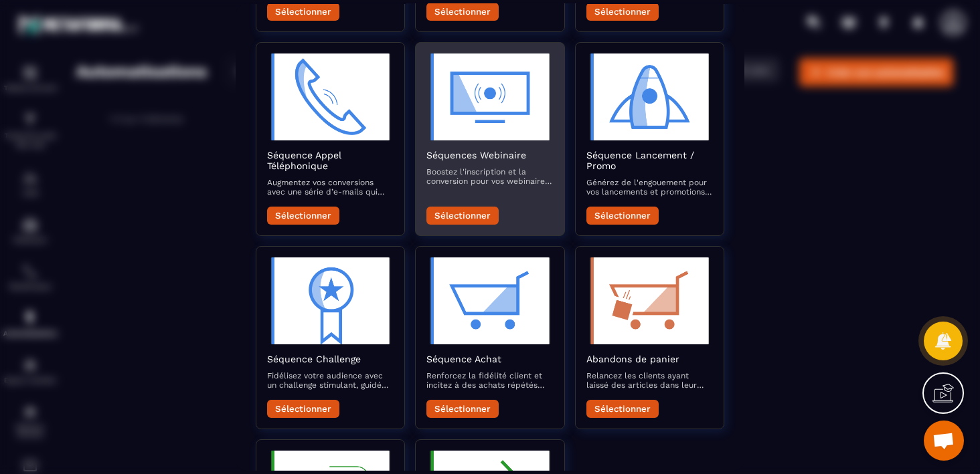 The width and height of the screenshot is (980, 474). What do you see at coordinates (649, 381) in the screenshot?
I see `p: Relancez les clients ayant laissé des articles dans leur panier avec une séquence d'emails rappel...` at bounding box center [649, 381].